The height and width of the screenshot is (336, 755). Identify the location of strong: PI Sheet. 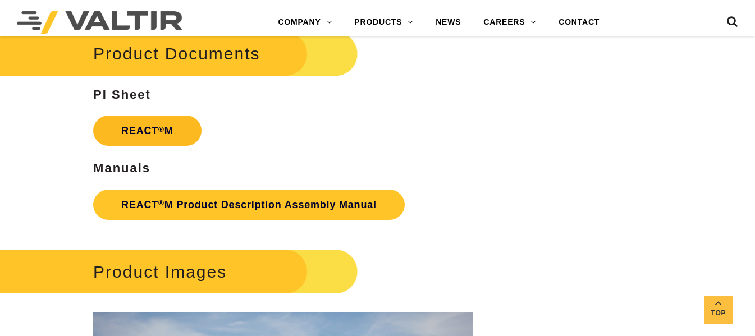
(122, 94).